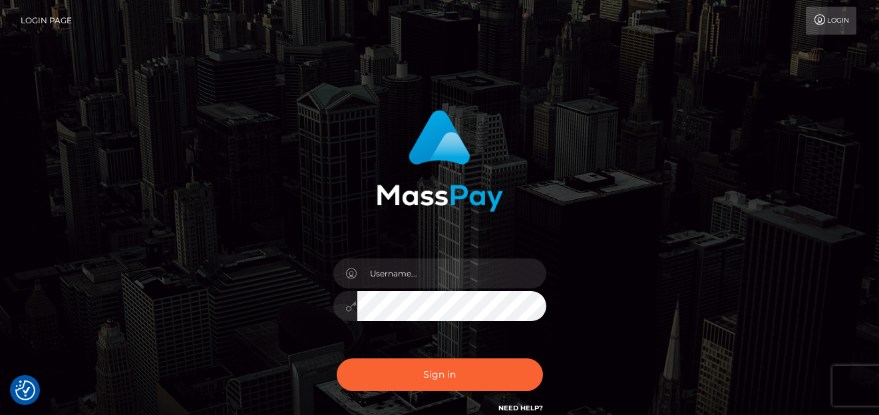 This screenshot has height=415, width=879. What do you see at coordinates (25, 390) in the screenshot?
I see `img: Revisit consent button` at bounding box center [25, 390].